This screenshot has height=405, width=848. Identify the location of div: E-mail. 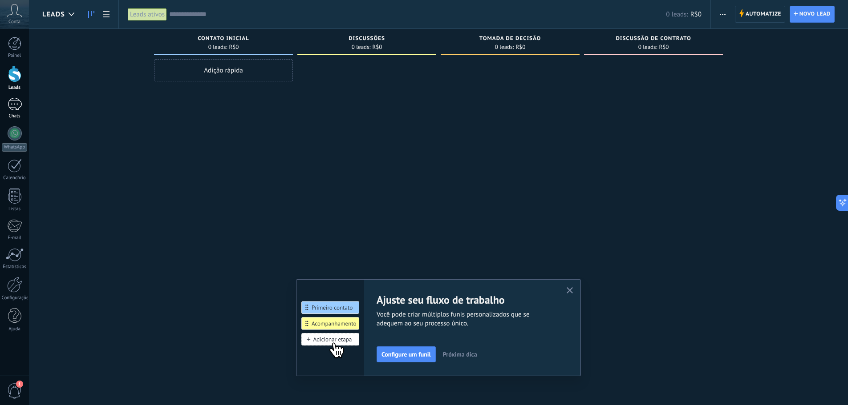
(15, 238).